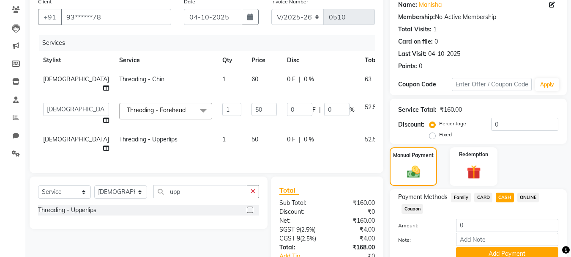 This screenshot has width=571, height=257. Describe the element at coordinates (547, 85) in the screenshot. I see `button: Apply` at that location.